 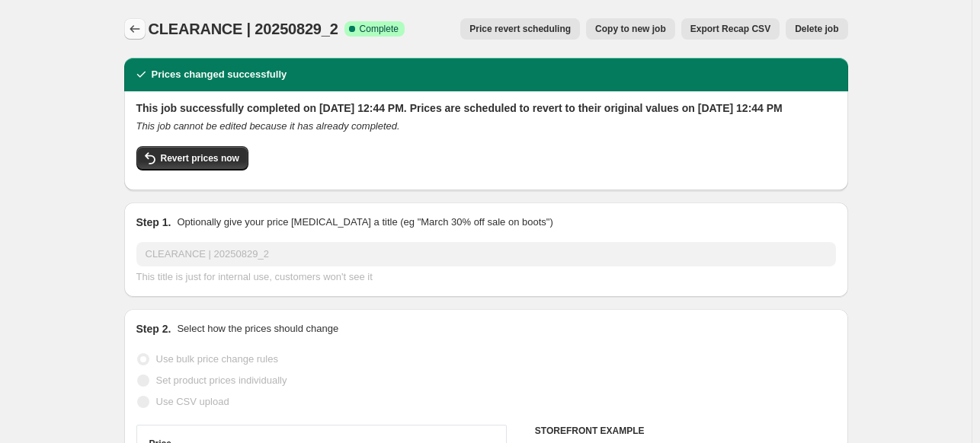 I want to click on span: CLEARANCE | 20250829_2, so click(x=244, y=29).